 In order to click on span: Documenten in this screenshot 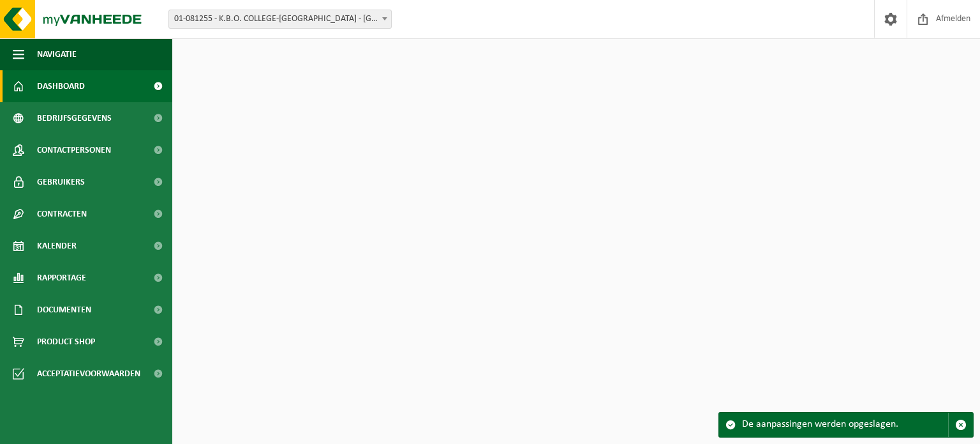, I will do `click(64, 310)`.